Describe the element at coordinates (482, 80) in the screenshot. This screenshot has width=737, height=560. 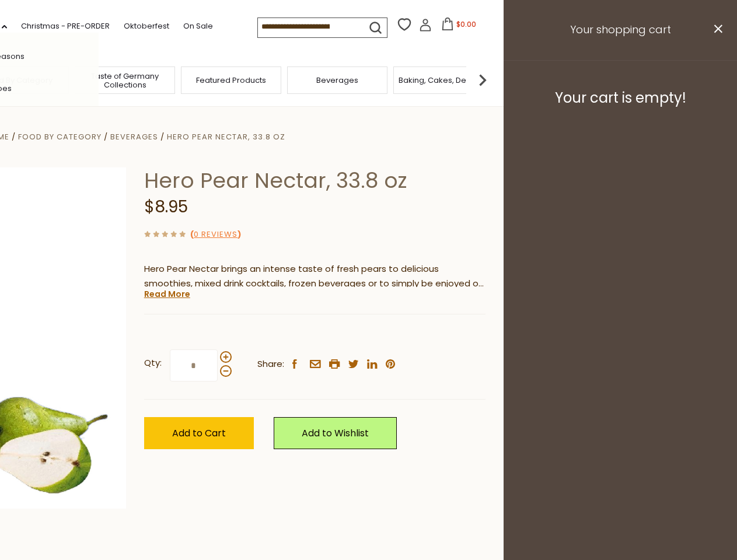
I see `img: next arrow` at that location.